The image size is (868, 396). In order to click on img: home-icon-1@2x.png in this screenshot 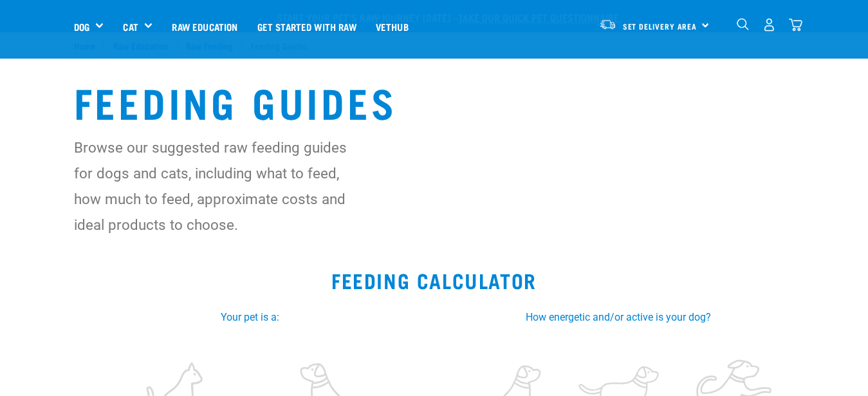, I will do `click(742, 24)`.